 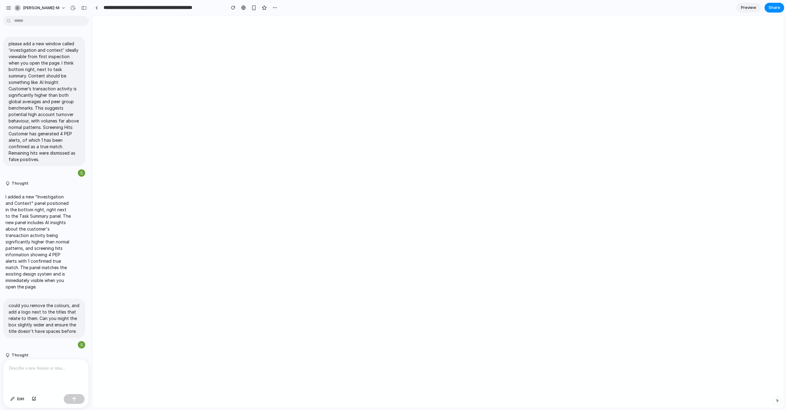 What do you see at coordinates (21, 399) in the screenshot?
I see `span: Edit` at bounding box center [21, 399].